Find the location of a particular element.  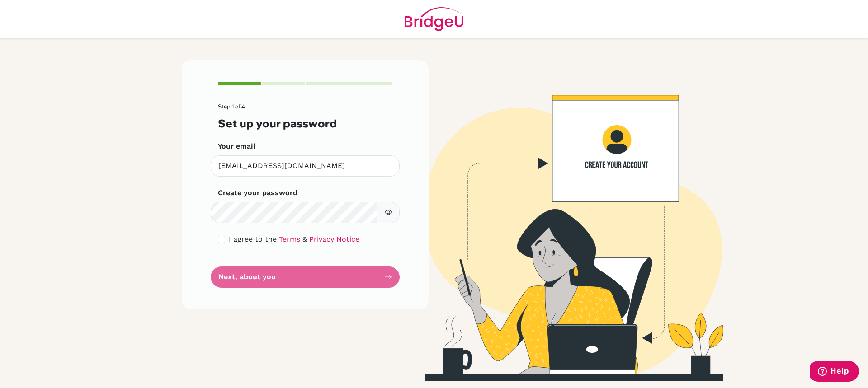

h3: Set up your password is located at coordinates (305, 123).